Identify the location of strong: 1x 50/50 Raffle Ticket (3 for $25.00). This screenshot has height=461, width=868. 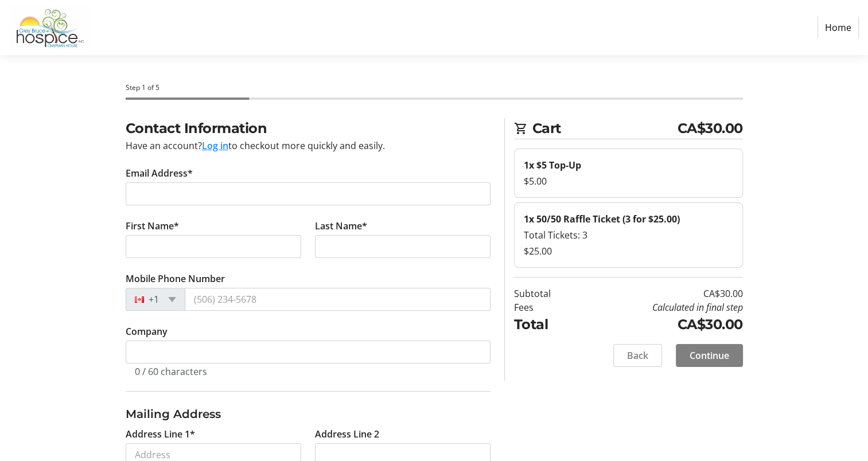
(602, 219).